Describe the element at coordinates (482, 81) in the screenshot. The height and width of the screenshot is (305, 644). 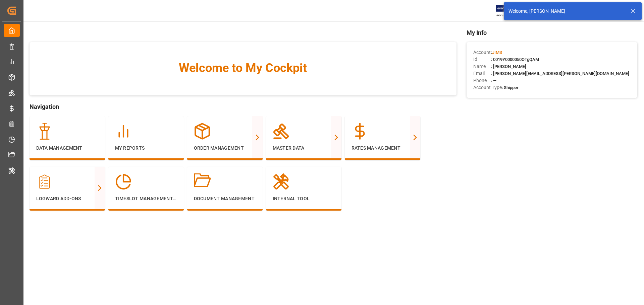
I see `span: Phone` at that location.